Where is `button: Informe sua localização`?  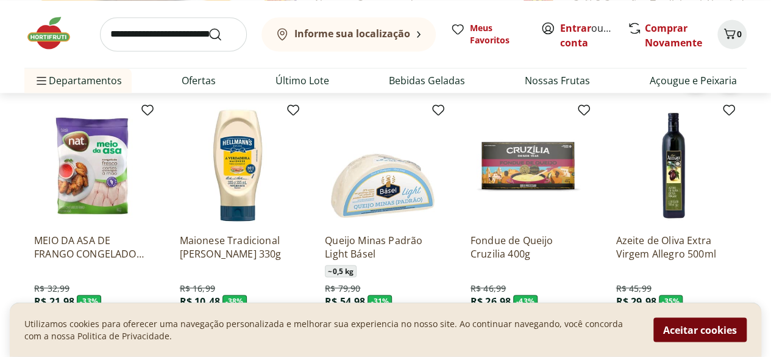 button: Informe sua localização is located at coordinates (349, 34).